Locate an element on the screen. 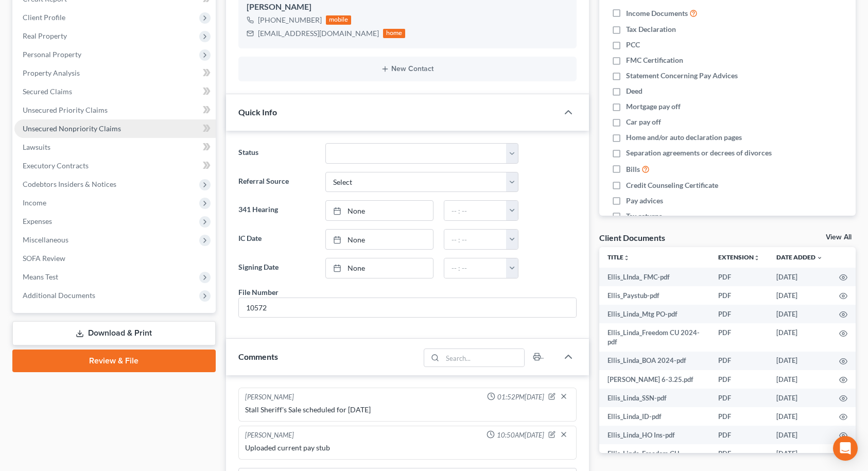  a: Unsecured Priority Claims is located at coordinates (115, 111).